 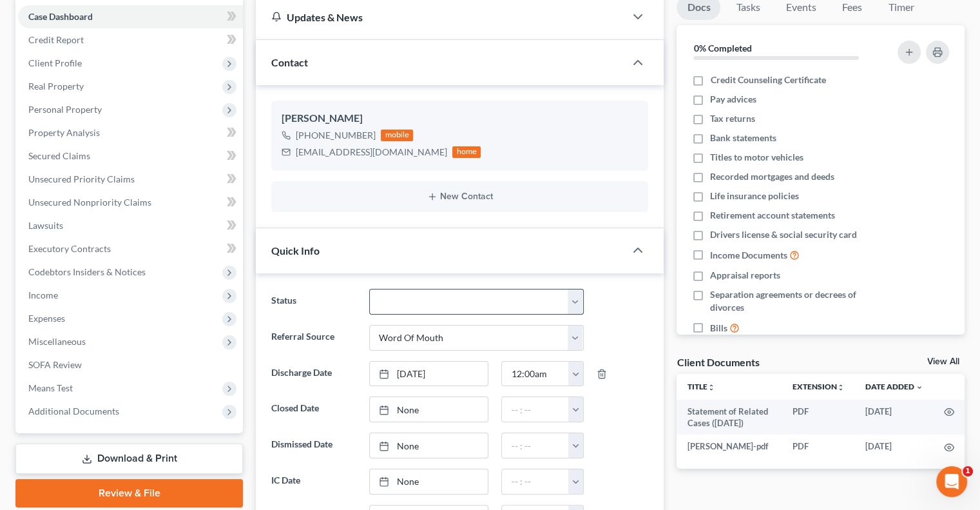 I want to click on span: Additional Documents, so click(x=74, y=411).